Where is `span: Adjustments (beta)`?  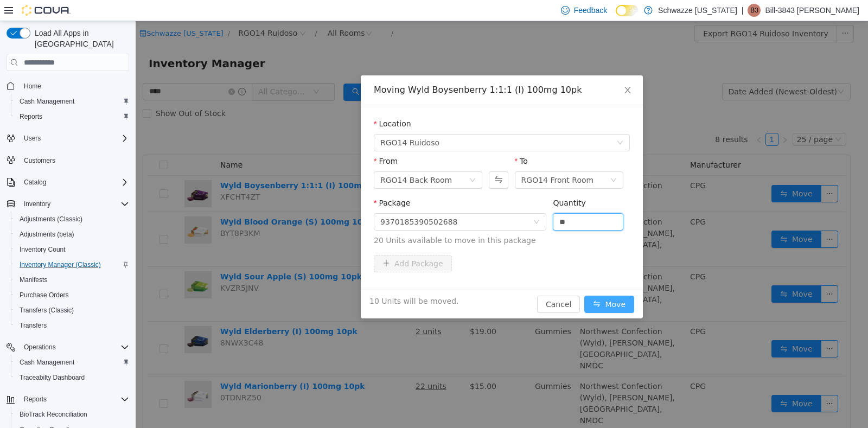
span: Adjustments (beta) is located at coordinates (47, 234).